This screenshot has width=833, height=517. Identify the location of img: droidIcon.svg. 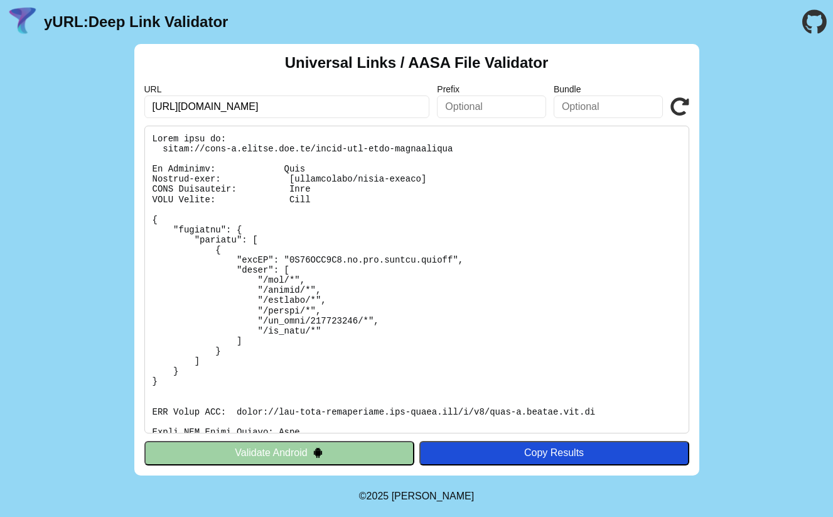
(318, 452).